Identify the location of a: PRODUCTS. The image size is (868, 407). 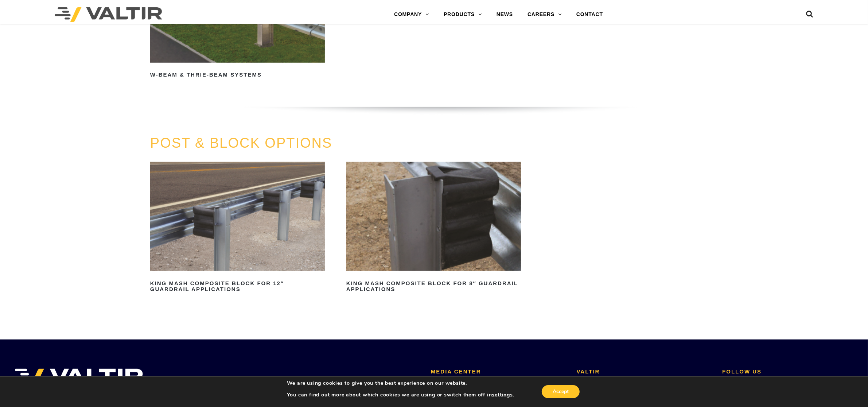
(463, 15).